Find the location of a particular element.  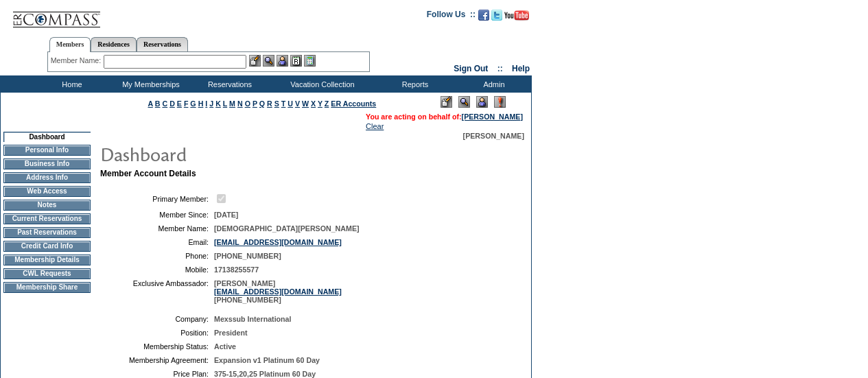

td: Primary Member: is located at coordinates (157, 198).